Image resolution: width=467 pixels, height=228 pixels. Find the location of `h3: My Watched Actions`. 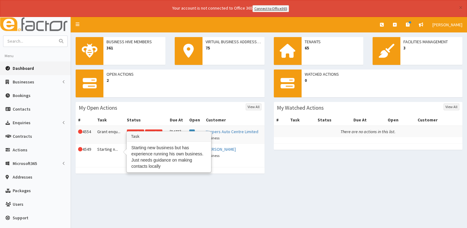

h3: My Watched Actions is located at coordinates (300, 108).